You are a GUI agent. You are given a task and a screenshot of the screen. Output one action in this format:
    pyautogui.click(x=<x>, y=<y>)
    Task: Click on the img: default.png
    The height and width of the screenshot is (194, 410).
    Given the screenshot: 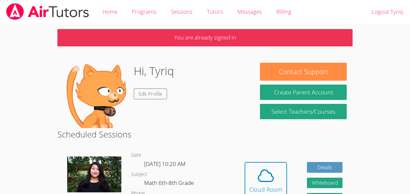 What is the action you would take?
    pyautogui.click(x=96, y=95)
    